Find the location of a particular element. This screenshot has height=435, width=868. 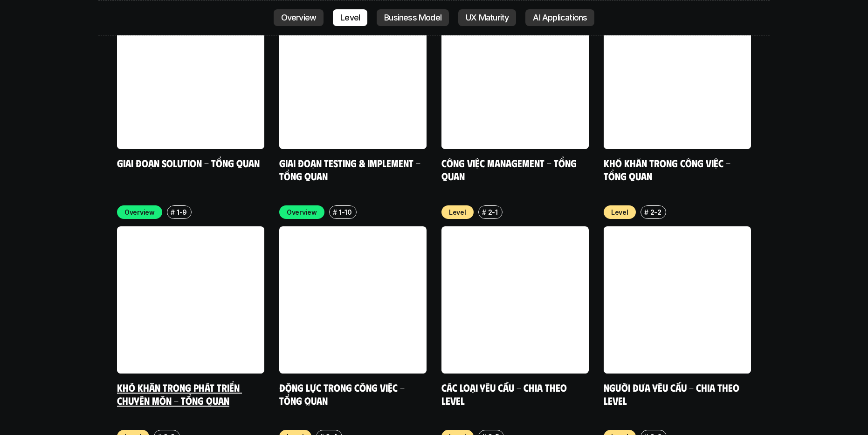

p: 2-2 is located at coordinates (656, 212).